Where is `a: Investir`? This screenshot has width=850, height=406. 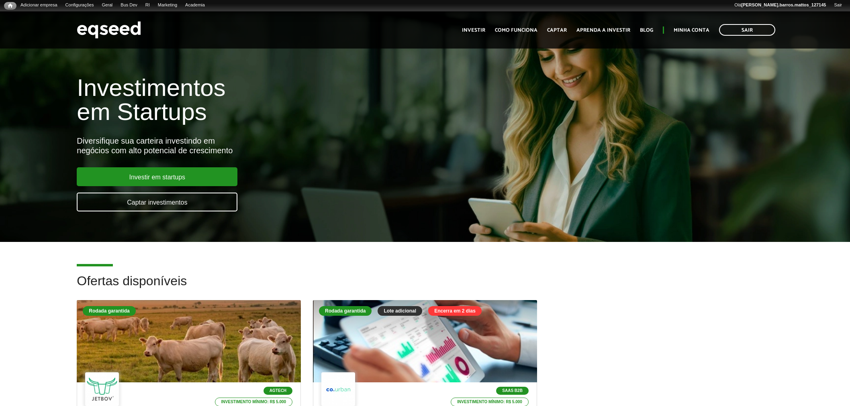
a: Investir is located at coordinates (473, 30).